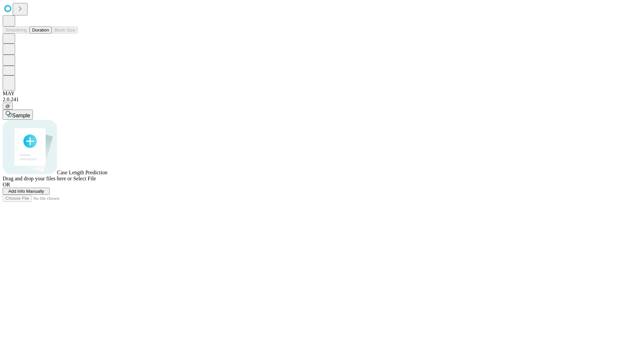  What do you see at coordinates (40, 30) in the screenshot?
I see `button: Duration` at bounding box center [40, 30].